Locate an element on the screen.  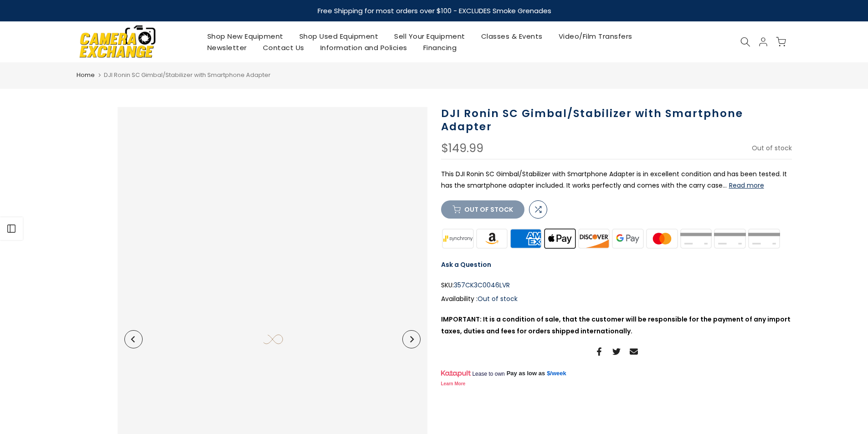
img: shopify pay is located at coordinates (730, 239).